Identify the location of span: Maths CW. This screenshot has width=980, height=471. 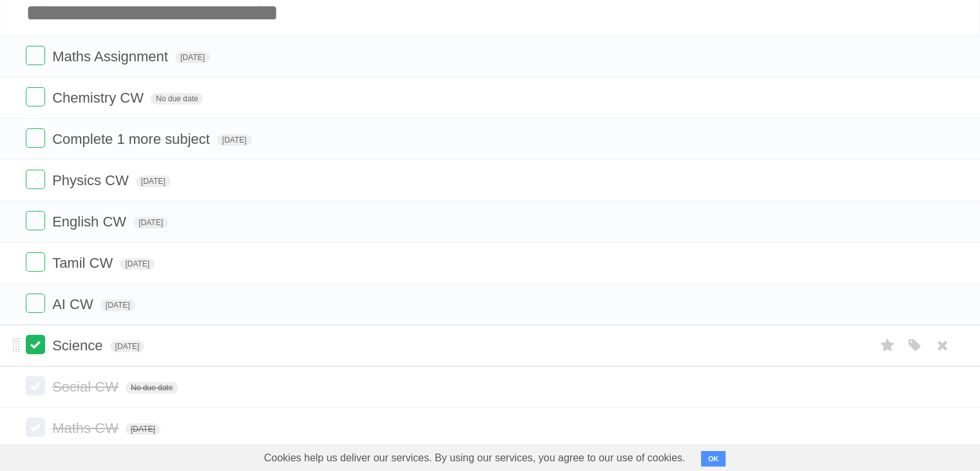
(87, 427).